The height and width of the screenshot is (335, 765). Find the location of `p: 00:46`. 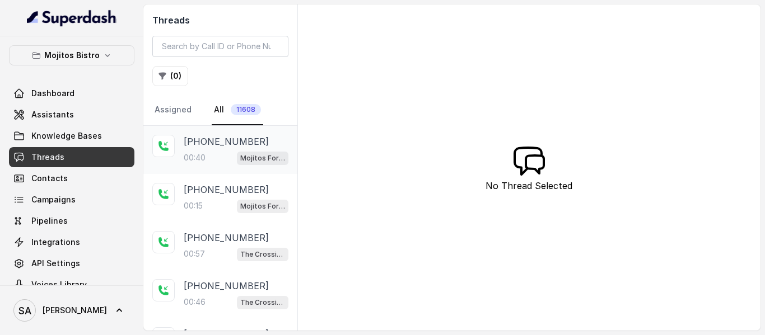

p: 00:46 is located at coordinates (194, 302).